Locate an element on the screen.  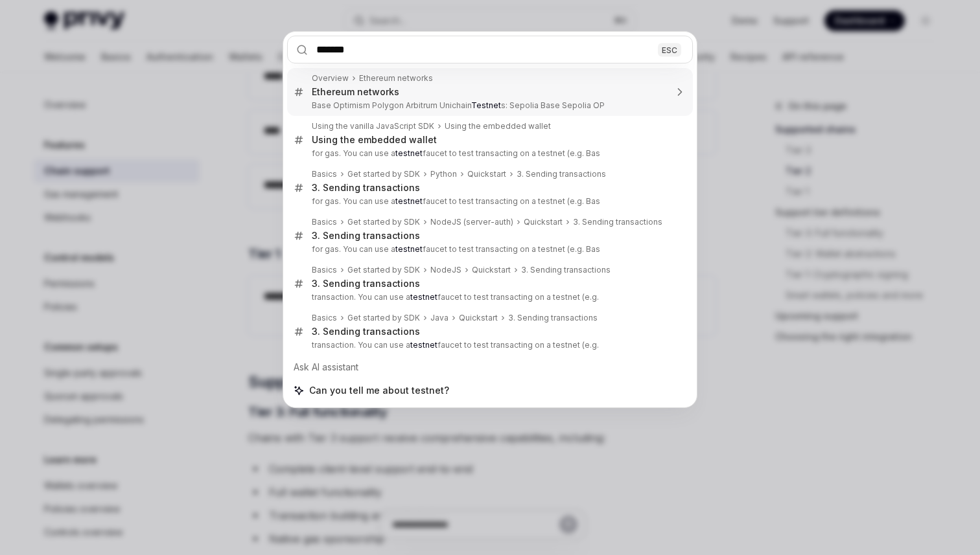
b: Testnet is located at coordinates (486, 105).